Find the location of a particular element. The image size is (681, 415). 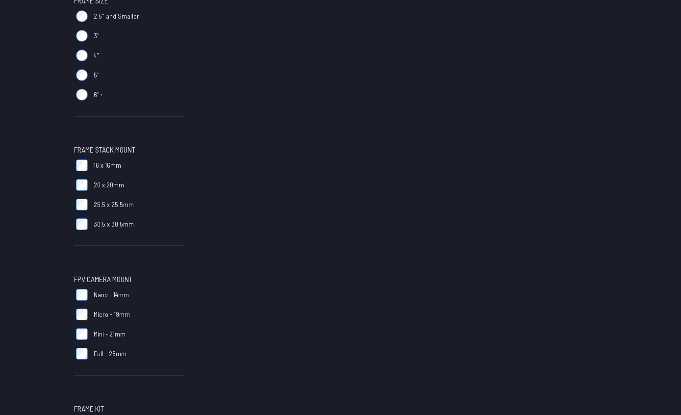

span: FPV Camera Mount is located at coordinates (103, 279).